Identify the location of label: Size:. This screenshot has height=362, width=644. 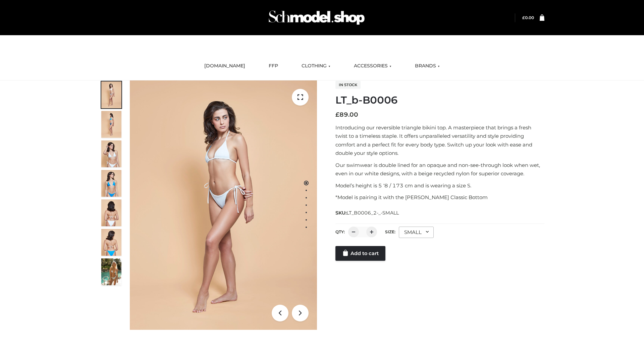
(390, 232).